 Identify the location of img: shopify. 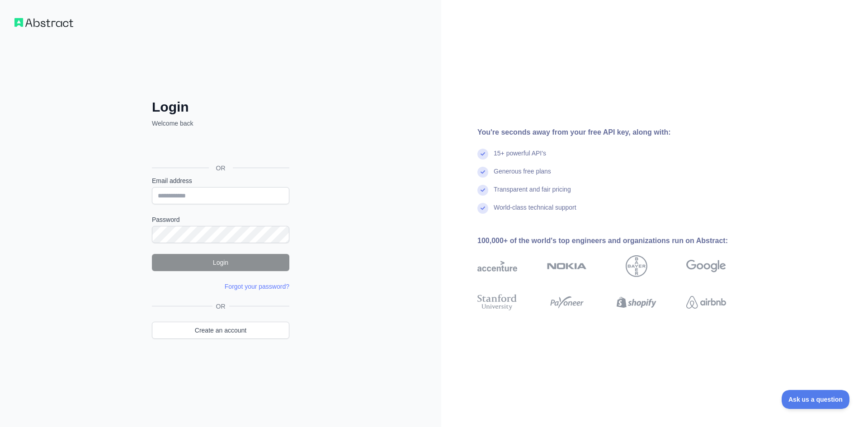
(637, 302).